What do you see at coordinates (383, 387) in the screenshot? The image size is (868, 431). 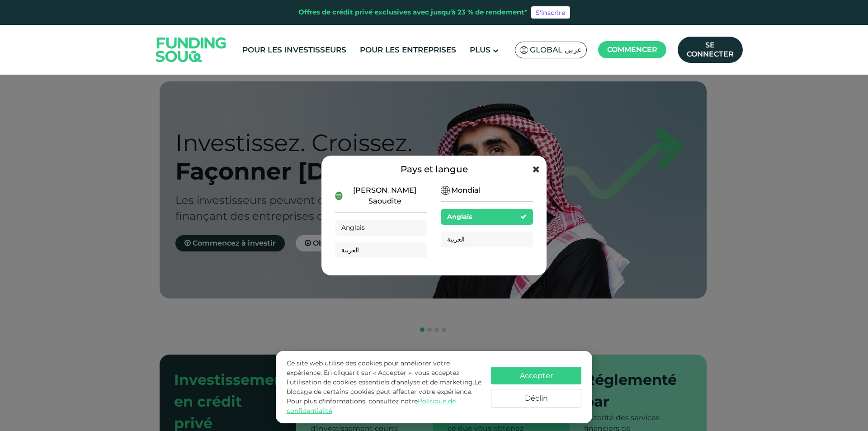 I see `font: Le blocage de certains cookies peut affecter votre expérience.` at bounding box center [383, 387].